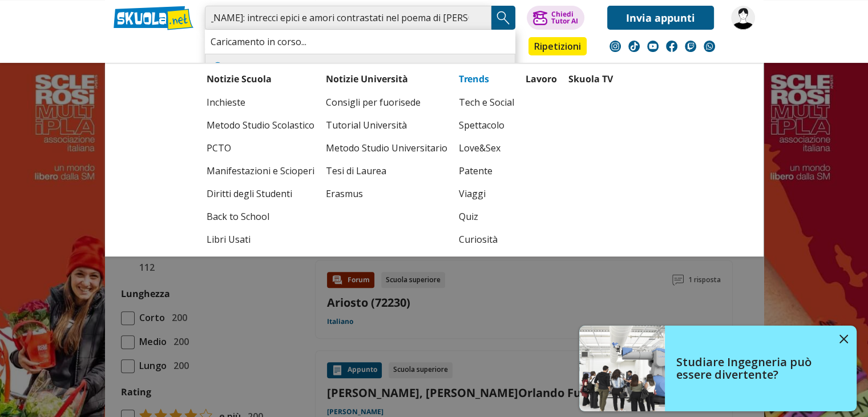 This screenshot has height=417, width=868. I want to click on a: Ripetizioni, so click(557, 46).